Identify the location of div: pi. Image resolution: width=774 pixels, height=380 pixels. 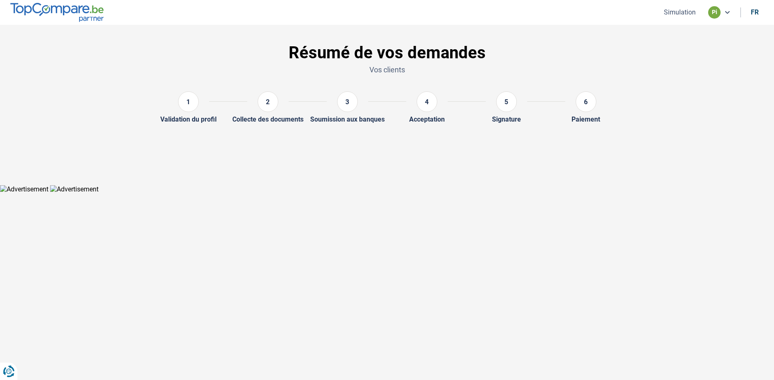
(714, 12).